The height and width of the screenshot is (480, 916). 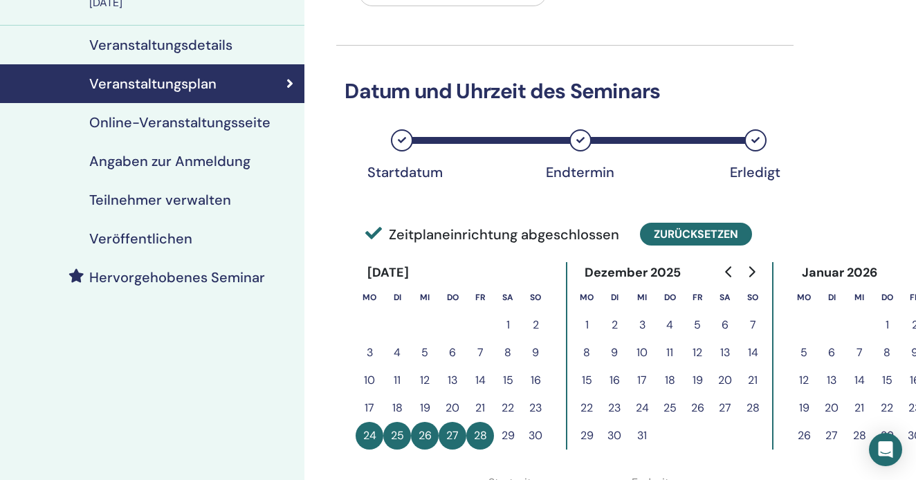 I want to click on div: Dezember 2025, so click(x=633, y=273).